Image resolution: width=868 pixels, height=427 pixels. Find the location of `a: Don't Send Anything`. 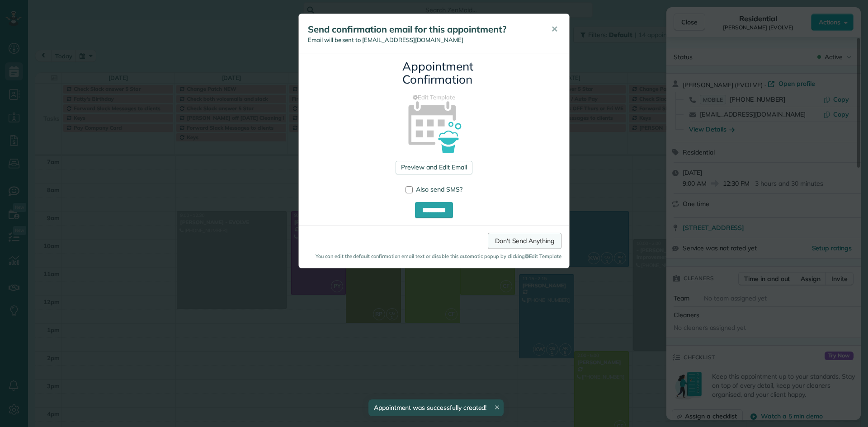

a: Don't Send Anything is located at coordinates (524, 241).